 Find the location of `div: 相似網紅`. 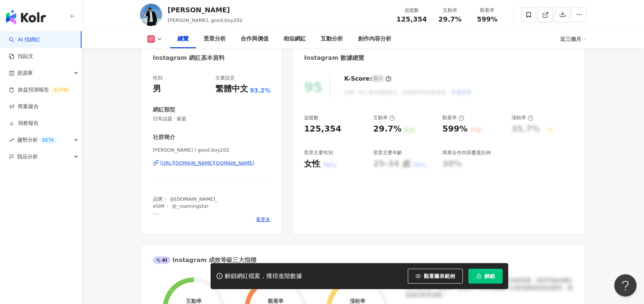

div: 相似網紅 is located at coordinates (295, 39).